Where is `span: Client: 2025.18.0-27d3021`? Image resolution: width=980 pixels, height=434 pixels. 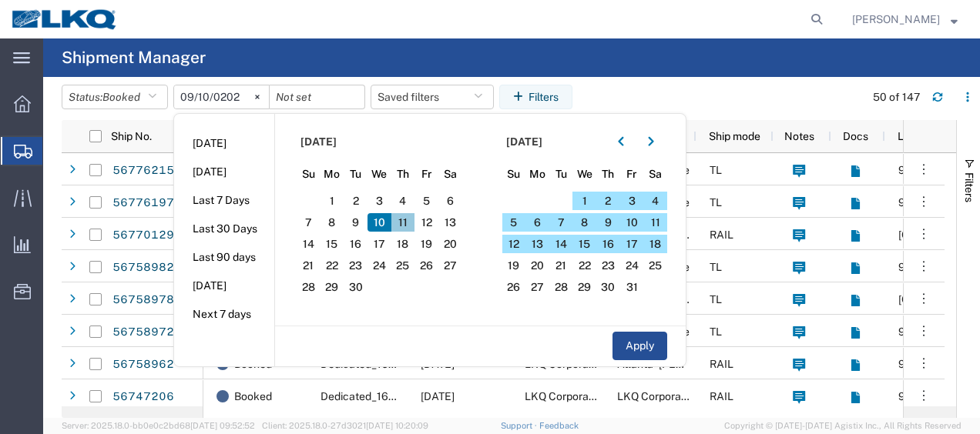 span: Client: 2025.18.0-27d3021 is located at coordinates (345, 426).